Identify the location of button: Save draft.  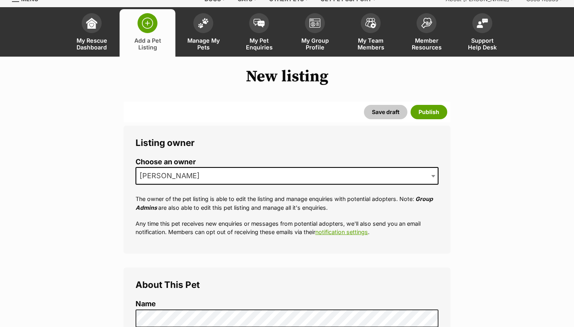
(386, 112).